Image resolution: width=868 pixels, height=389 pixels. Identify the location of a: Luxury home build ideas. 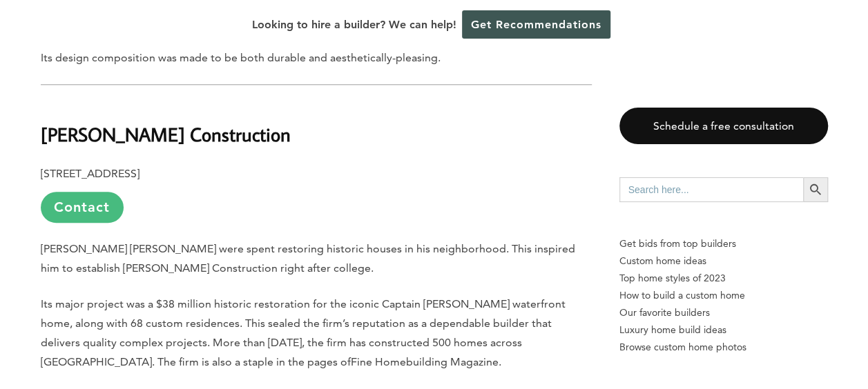
(724, 330).